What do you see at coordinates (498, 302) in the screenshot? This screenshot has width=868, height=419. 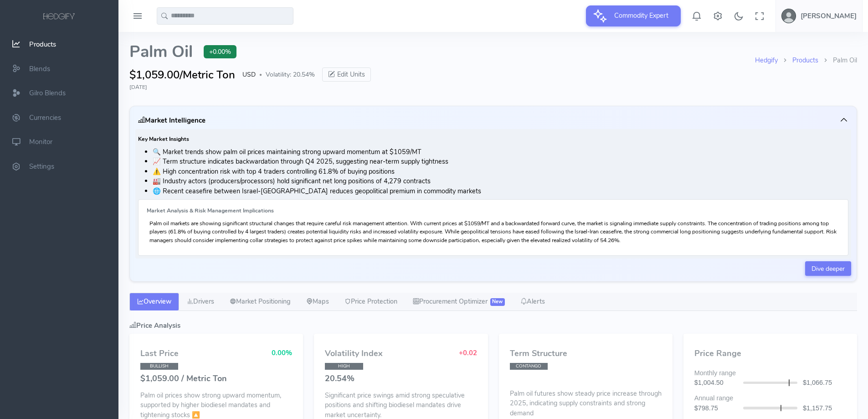 I see `span: New` at bounding box center [498, 302].